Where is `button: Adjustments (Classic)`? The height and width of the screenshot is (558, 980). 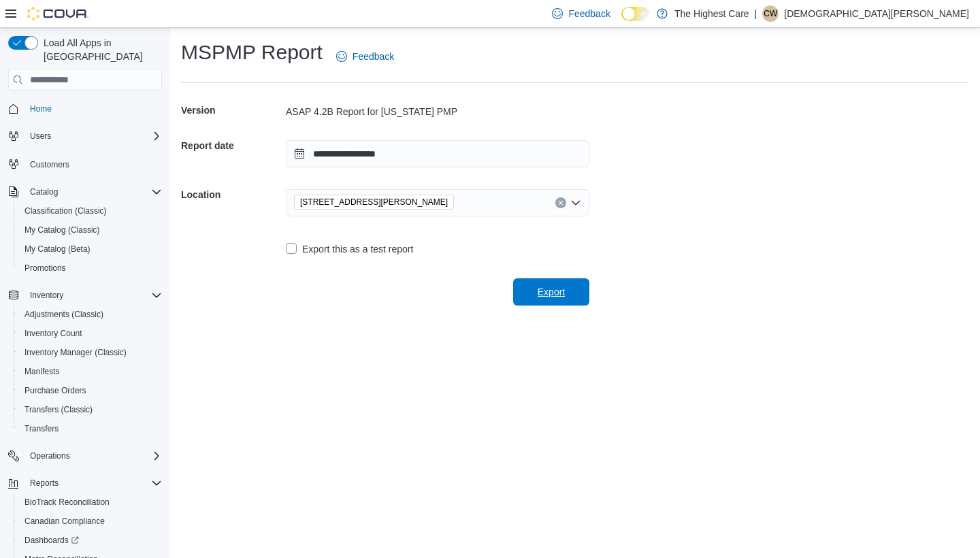 button: Adjustments (Classic) is located at coordinates (90, 315).